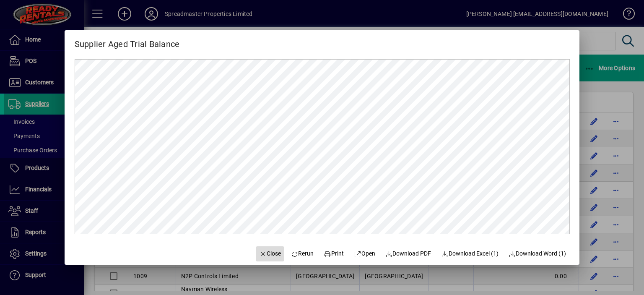  I want to click on span: Download Excel (1), so click(469, 253).